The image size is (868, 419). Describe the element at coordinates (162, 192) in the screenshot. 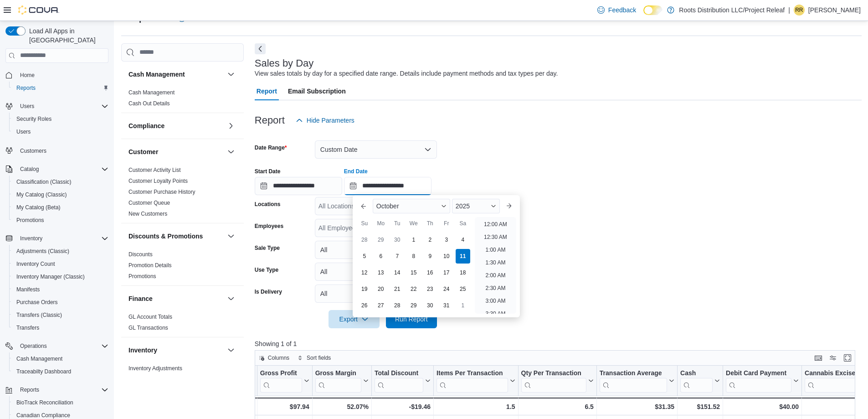

I see `a: Customer Purchase History` at that location.